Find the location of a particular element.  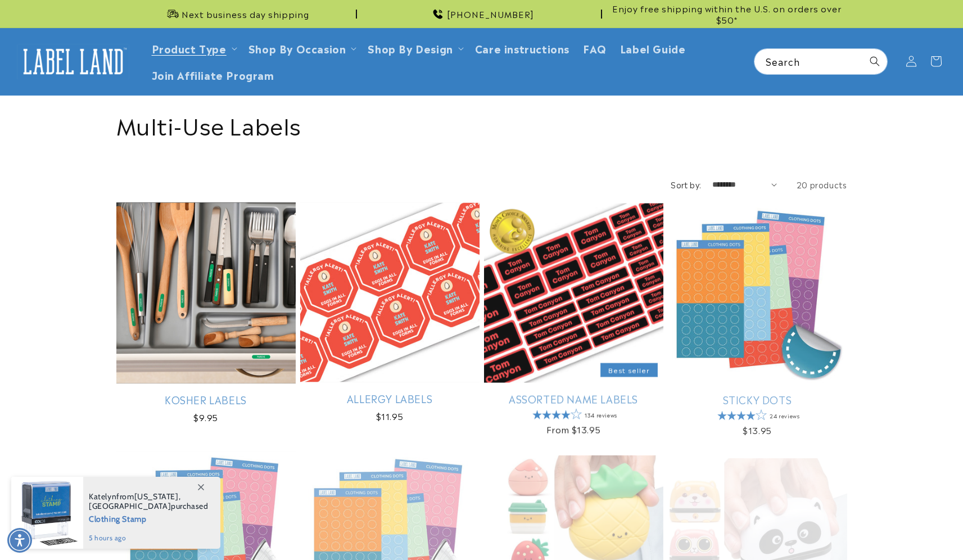

span: Label Guide is located at coordinates (653, 48).